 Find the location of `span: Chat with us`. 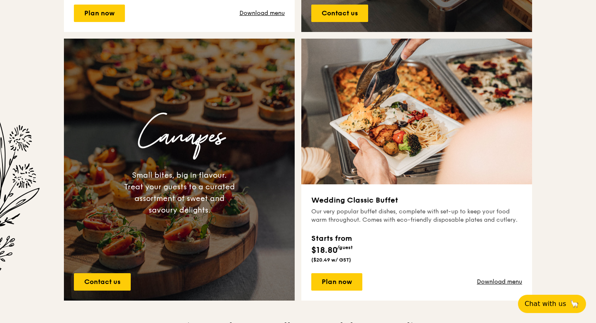

span: Chat with us is located at coordinates (545, 304).